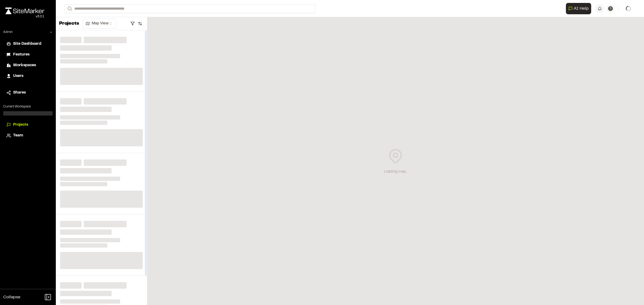 This screenshot has width=644, height=305. I want to click on a: Features, so click(28, 55).